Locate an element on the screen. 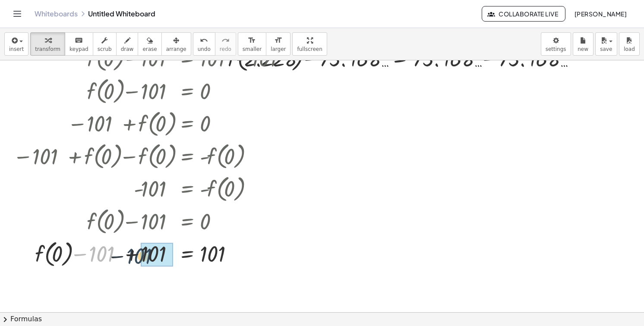  button: draw is located at coordinates (127, 44).